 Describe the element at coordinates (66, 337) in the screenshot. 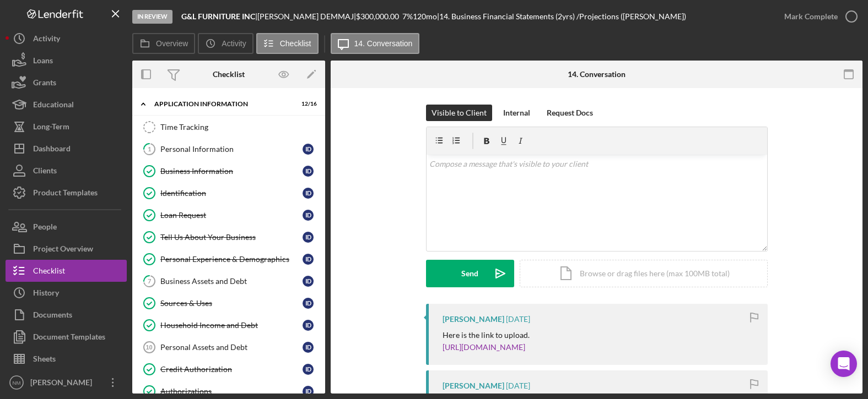

I see `a: Document Templates` at that location.